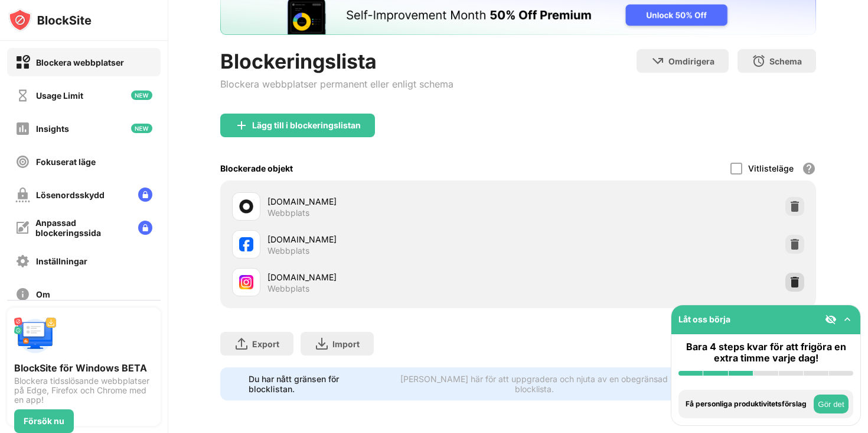 This screenshot has width=868, height=433. I want to click on div: Lägg till i blockeringslistan, so click(307, 125).